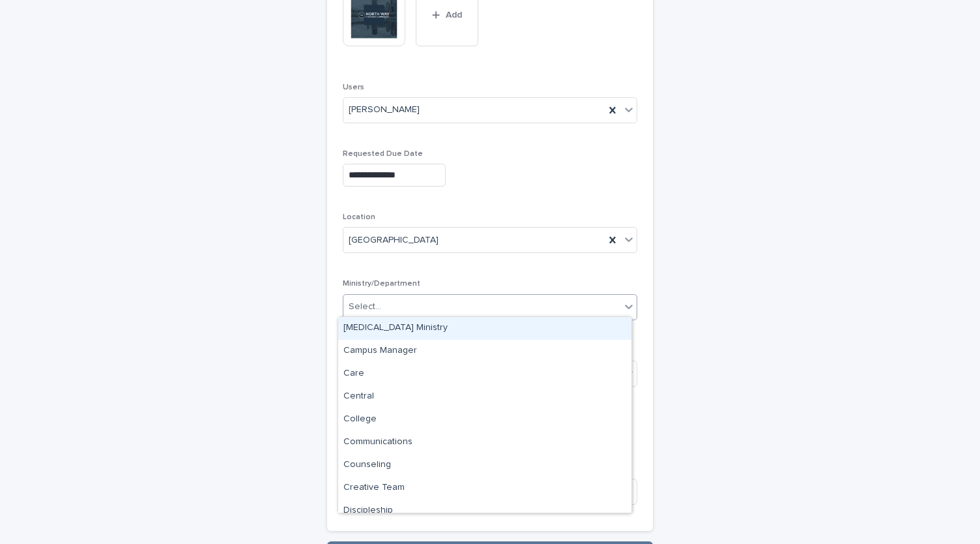 The width and height of the screenshot is (980, 544). I want to click on div: Discipleship, so click(485, 510).